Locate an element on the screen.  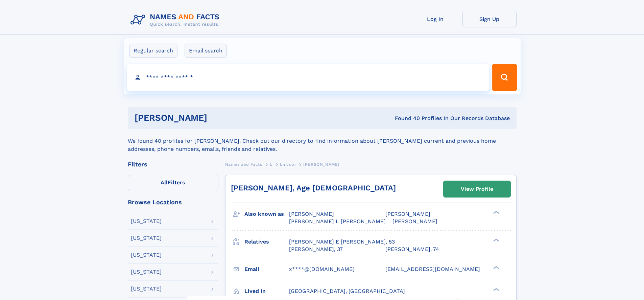
div: Browse Locations is located at coordinates (173, 202).